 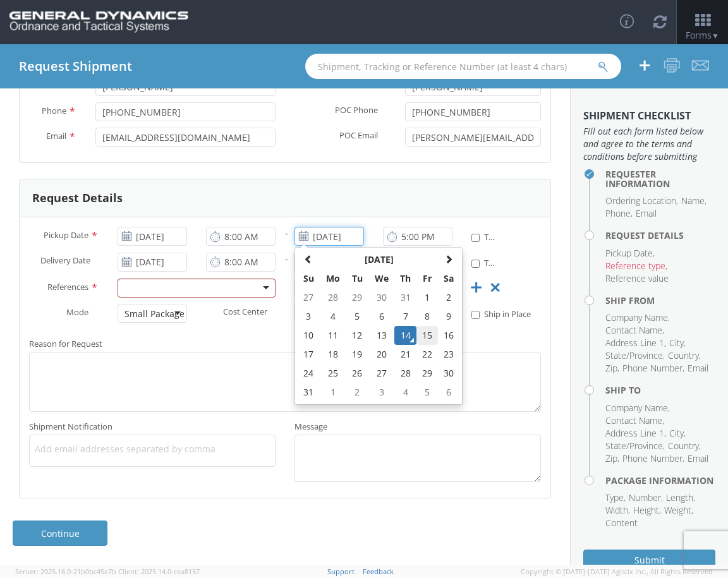 I want to click on li: Length, so click(x=681, y=498).